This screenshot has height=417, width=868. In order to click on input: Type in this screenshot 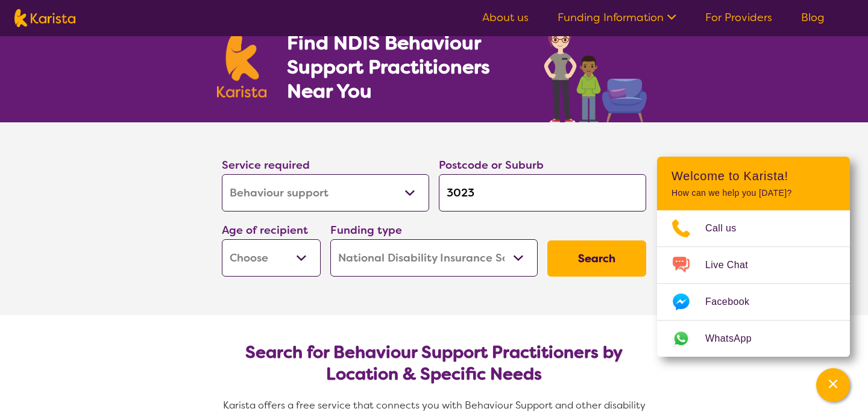, I will do `click(542, 193)`.